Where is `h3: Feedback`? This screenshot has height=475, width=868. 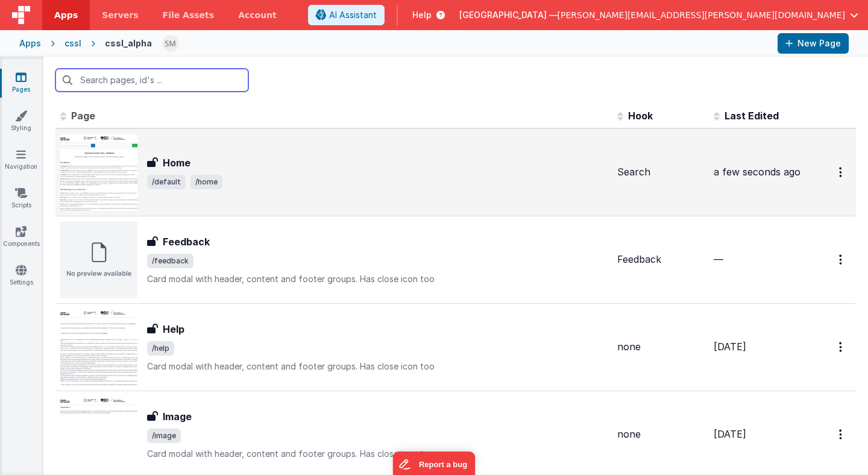 h3: Feedback is located at coordinates (186, 242).